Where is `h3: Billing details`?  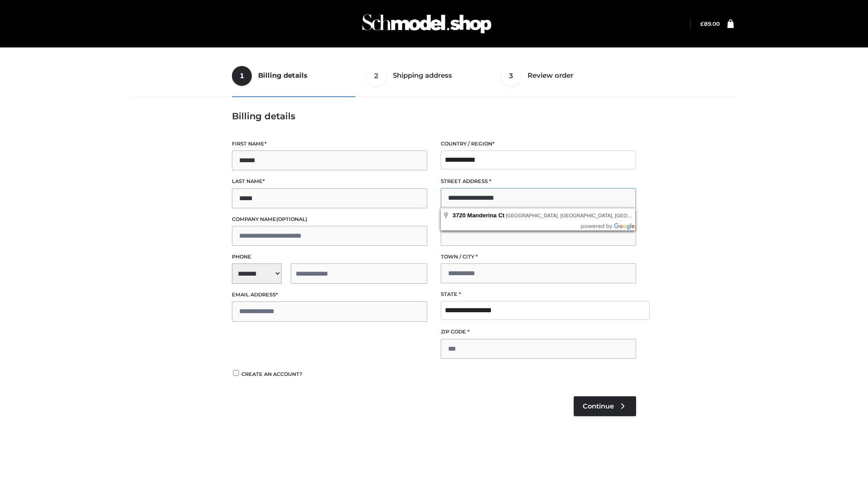
h3: Billing details is located at coordinates (434, 116).